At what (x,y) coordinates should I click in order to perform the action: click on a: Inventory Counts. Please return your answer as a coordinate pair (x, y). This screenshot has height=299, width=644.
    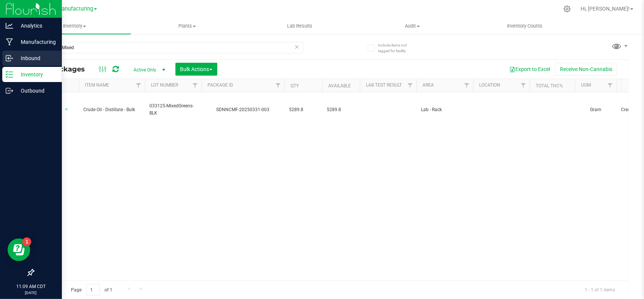
    Looking at the image, I should click on (525, 26).